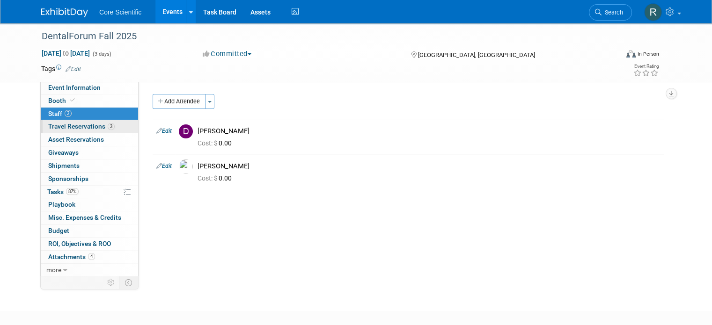  Describe the element at coordinates (89, 270) in the screenshot. I see `a: more` at that location.